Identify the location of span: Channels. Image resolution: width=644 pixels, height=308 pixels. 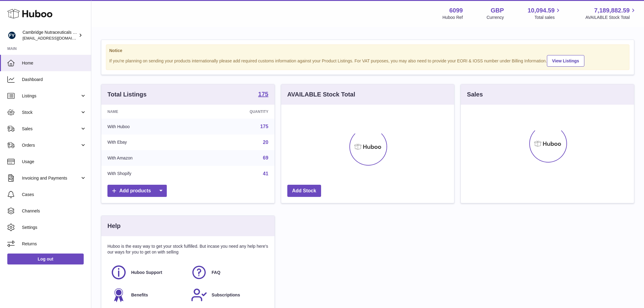
(54, 211).